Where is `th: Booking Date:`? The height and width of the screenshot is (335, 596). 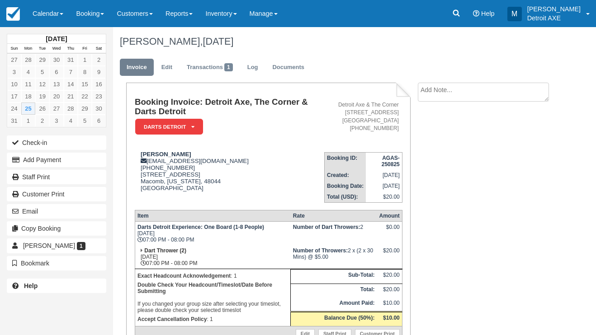
th: Booking Date: is located at coordinates (345, 186).